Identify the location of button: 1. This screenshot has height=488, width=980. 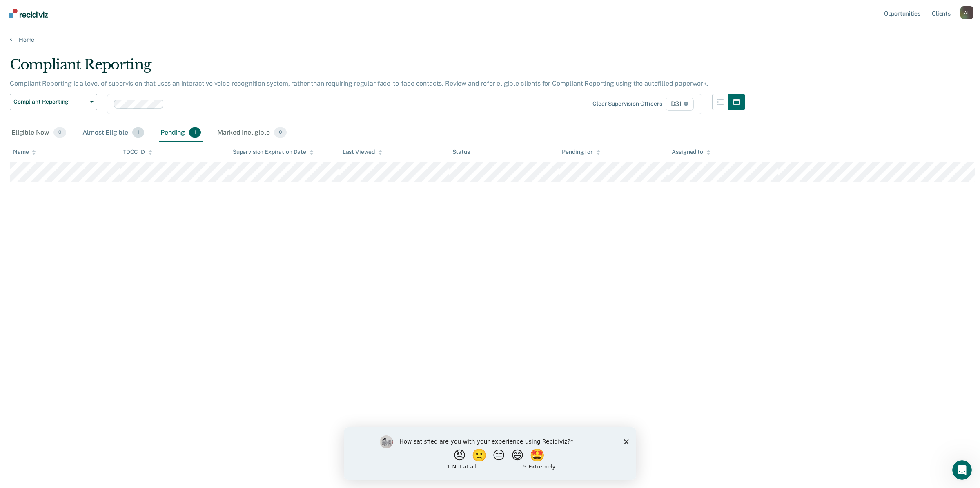
(116, 28).